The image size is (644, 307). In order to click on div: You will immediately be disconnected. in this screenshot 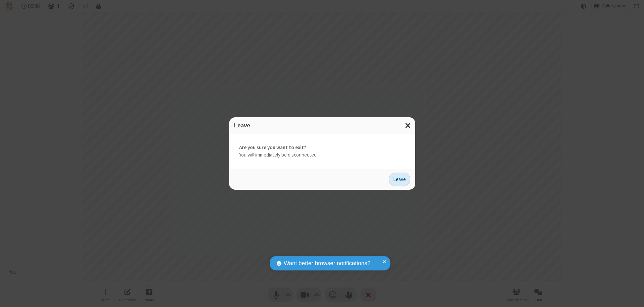, I will do `click(322, 152)`.